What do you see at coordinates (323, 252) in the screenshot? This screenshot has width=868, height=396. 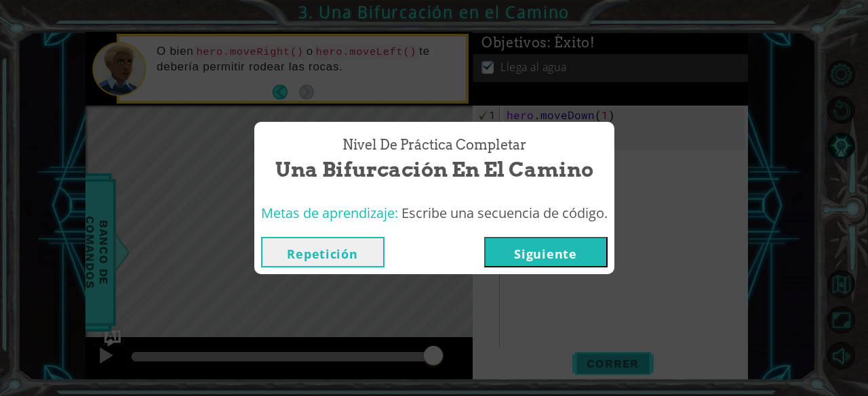 I see `button: Repetición` at bounding box center [323, 252].